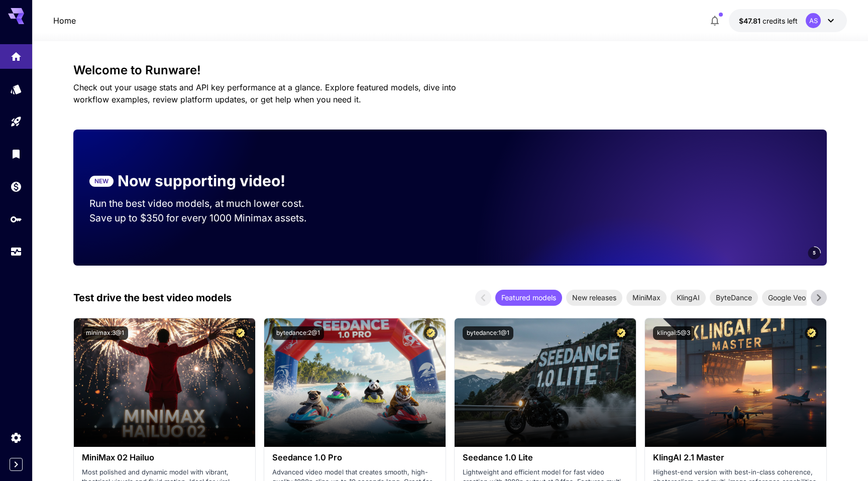 The image size is (868, 481). Describe the element at coordinates (787, 297) in the screenshot. I see `div: Google Veo` at that location.